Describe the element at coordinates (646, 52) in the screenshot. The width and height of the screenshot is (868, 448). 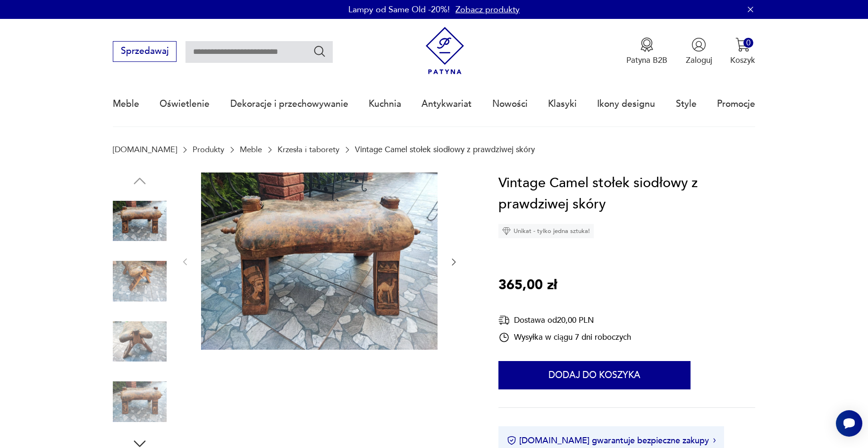
I see `a: Ikona medaluPatyna B2B` at that location.